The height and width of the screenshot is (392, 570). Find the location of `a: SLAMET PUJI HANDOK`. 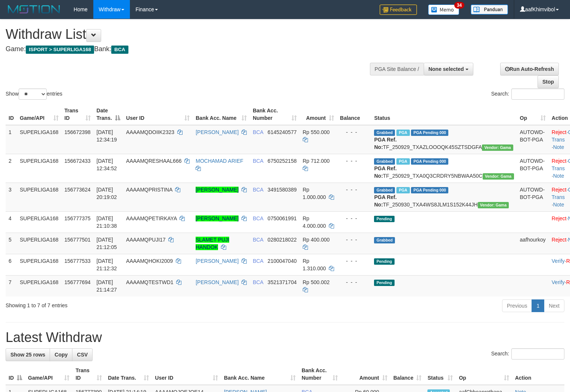

a: SLAMET PUJI HANDOK is located at coordinates (212, 243).